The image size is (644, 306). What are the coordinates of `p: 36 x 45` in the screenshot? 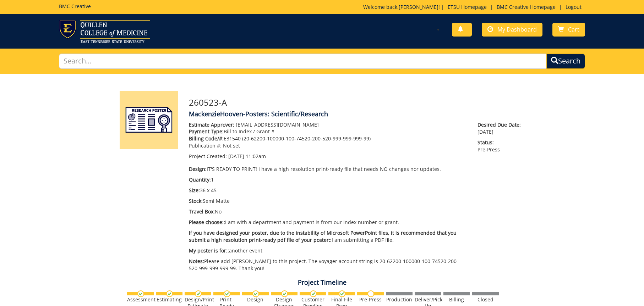 It's located at (328, 191).